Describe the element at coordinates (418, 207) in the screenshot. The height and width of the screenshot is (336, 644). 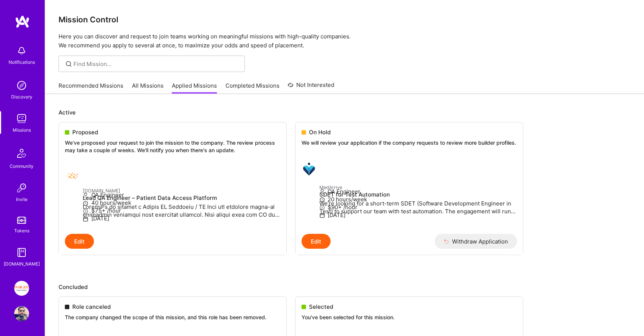
I see `p: $90+ /hour` at that location.